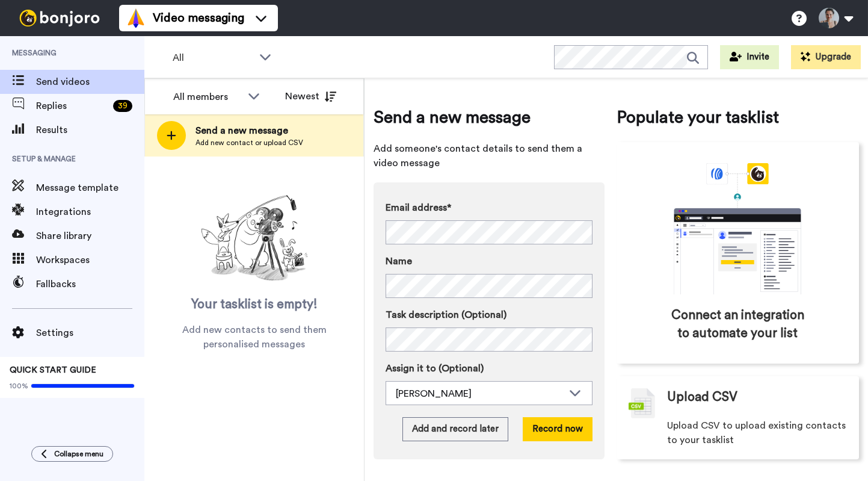 Image resolution: width=868 pixels, height=481 pixels. I want to click on img: vm-color.svg, so click(136, 18).